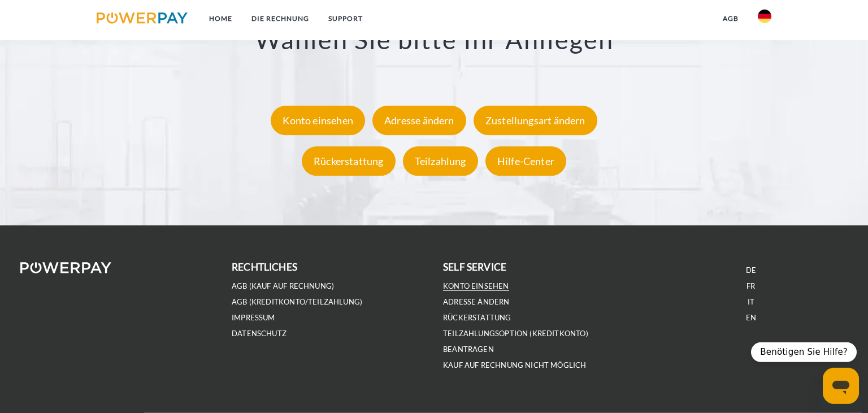  Describe the element at coordinates (349, 162) in the screenshot. I see `div: Rückerstattung` at that location.